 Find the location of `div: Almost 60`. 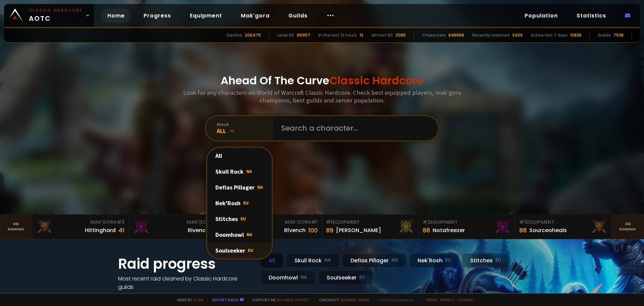

div: Almost 60 is located at coordinates (382, 36).